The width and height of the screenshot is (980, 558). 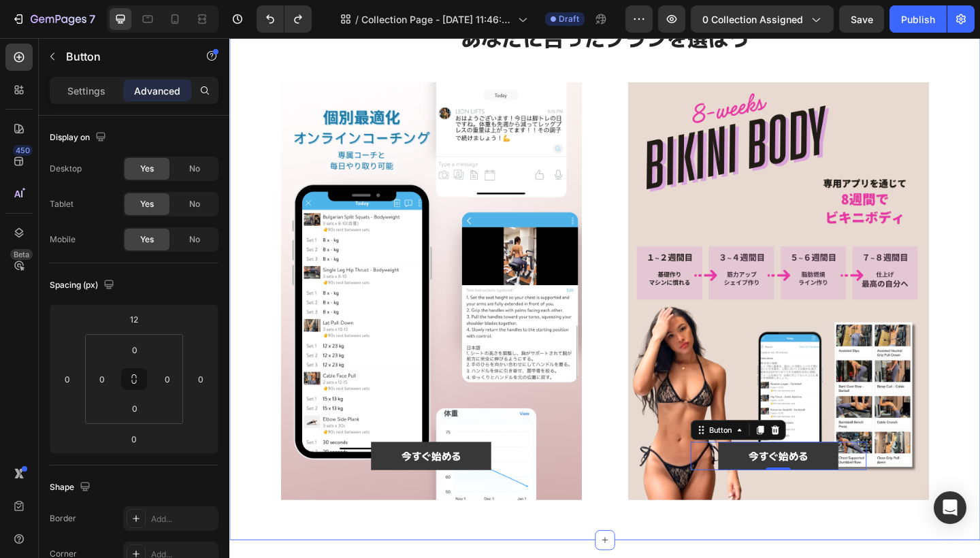 I want to click on div: Publish, so click(x=918, y=19).